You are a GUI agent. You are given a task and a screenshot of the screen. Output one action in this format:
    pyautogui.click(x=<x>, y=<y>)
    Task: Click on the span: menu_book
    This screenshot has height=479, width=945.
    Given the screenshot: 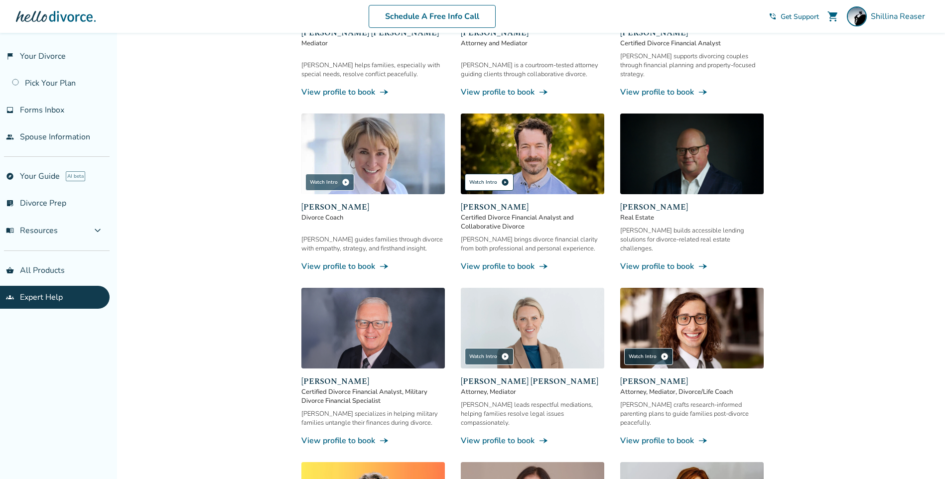 What is the action you would take?
    pyautogui.click(x=10, y=231)
    